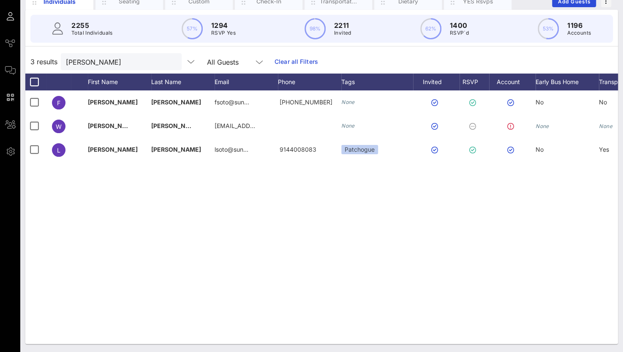 This screenshot has height=352, width=623. Describe the element at coordinates (92, 33) in the screenshot. I see `p: Total Individuals` at that location.